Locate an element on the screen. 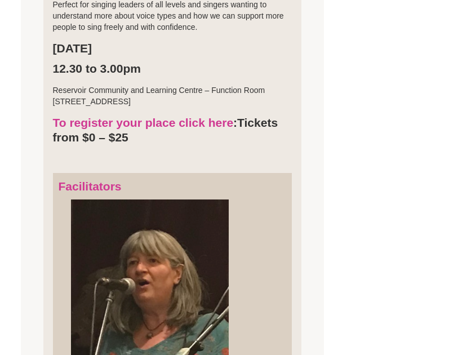 This screenshot has width=449, height=355. a: To register your place click here is located at coordinates (143, 122).